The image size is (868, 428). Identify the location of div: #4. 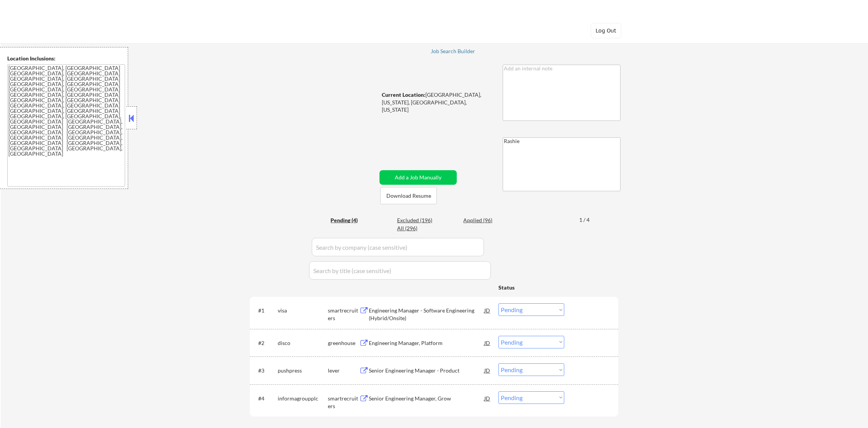
(265, 398).